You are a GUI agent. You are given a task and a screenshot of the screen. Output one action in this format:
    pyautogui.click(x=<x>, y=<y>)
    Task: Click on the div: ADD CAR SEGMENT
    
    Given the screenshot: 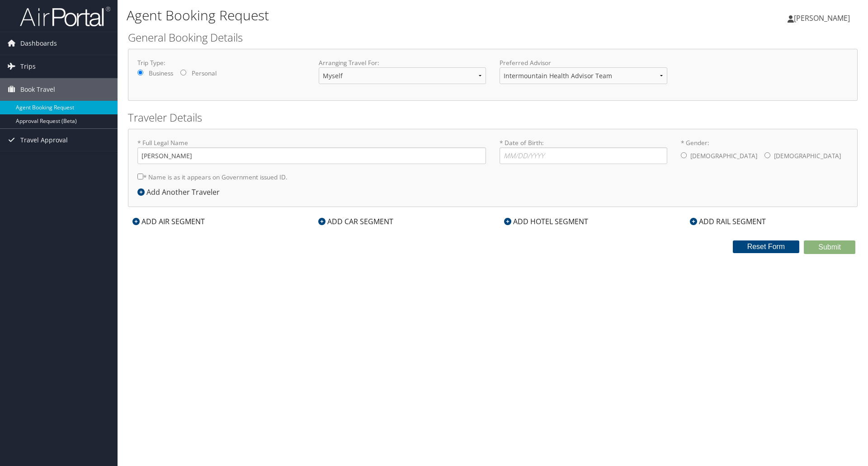 What is the action you would take?
    pyautogui.click(x=356, y=221)
    